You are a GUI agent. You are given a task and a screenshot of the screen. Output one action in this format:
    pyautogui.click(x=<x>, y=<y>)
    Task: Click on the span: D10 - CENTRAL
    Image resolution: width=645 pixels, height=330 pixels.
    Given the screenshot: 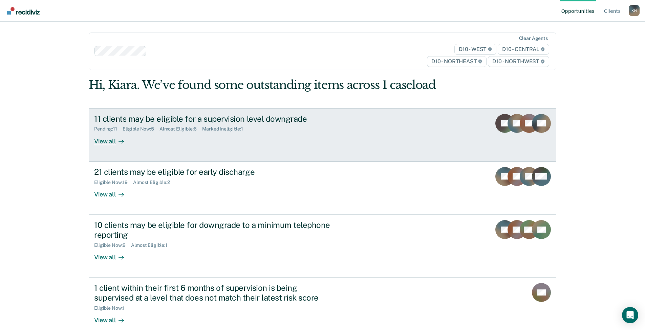 What is the action you would take?
    pyautogui.click(x=523, y=49)
    